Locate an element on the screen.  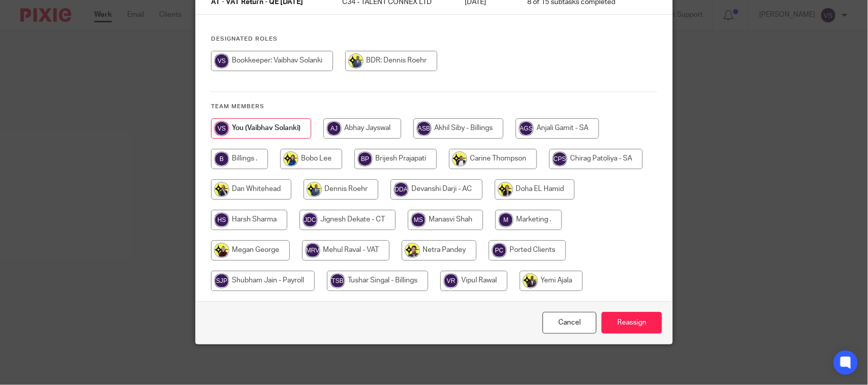
a: Close this dialog window is located at coordinates (570, 323).